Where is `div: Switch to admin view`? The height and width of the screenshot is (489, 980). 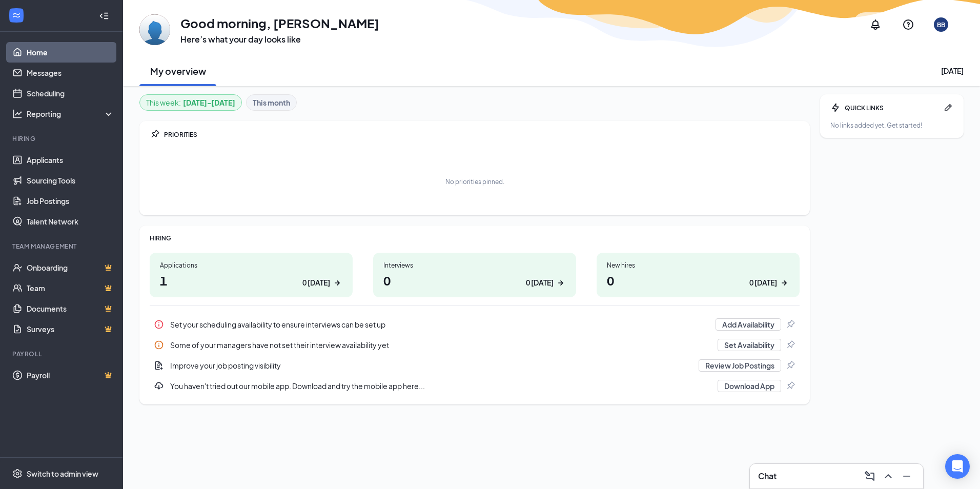
div: Switch to admin view is located at coordinates (63, 473).